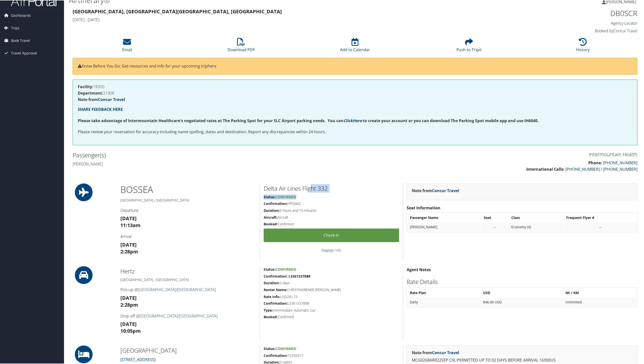 This screenshot has height=364, width=644. Describe the element at coordinates (546, 169) in the screenshot. I see `strong: International Calls:` at that location.